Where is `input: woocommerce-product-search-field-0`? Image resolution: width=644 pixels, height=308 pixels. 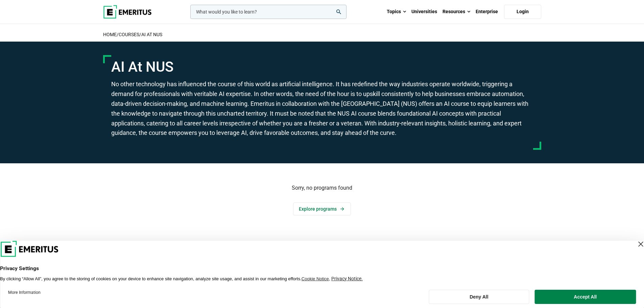 input: woocommerce-product-search-field-0 is located at coordinates (268, 12).